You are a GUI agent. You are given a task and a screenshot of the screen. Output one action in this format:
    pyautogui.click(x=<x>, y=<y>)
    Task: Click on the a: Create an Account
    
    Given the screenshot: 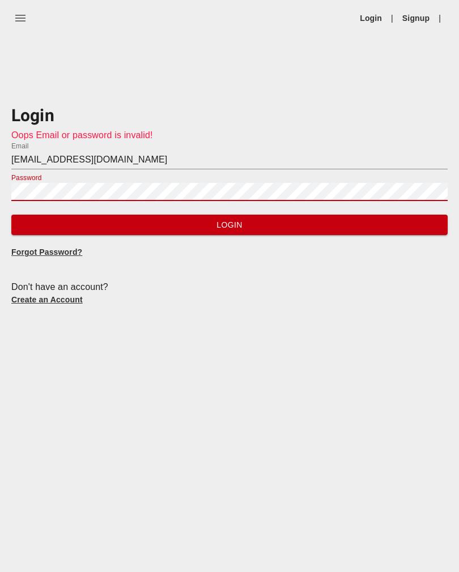 What is the action you would take?
    pyautogui.click(x=47, y=300)
    